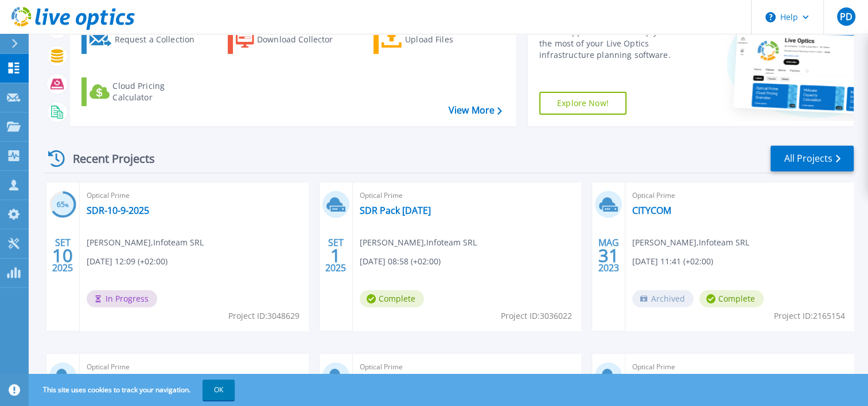 Image resolution: width=868 pixels, height=406 pixels. What do you see at coordinates (475, 110) in the screenshot?
I see `a: View More` at bounding box center [475, 110].